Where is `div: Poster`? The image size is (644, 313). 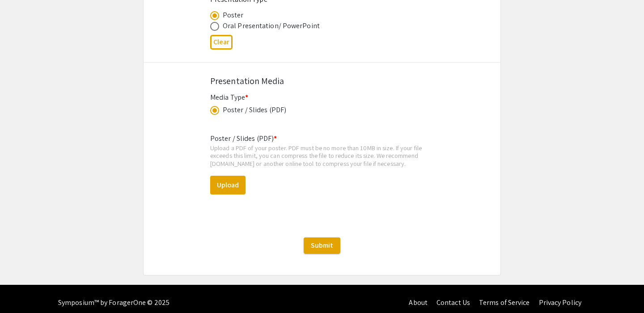
div: Poster is located at coordinates (233, 15).